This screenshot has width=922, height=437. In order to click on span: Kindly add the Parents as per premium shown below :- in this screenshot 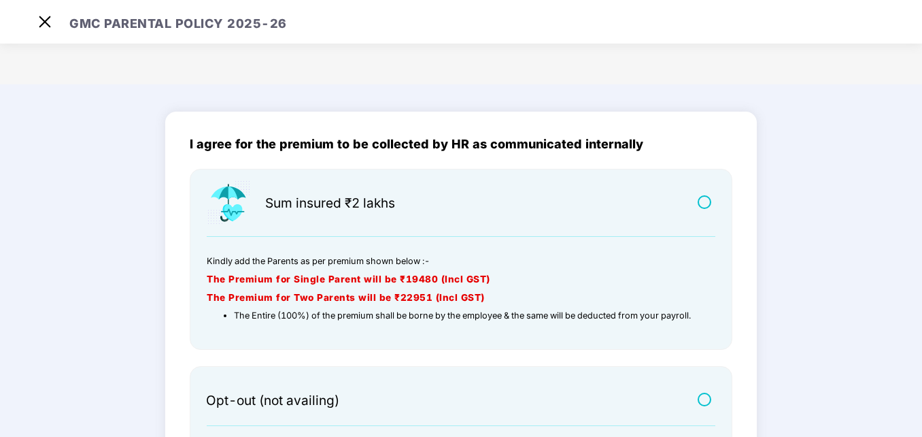, I will do `click(318, 261)`.